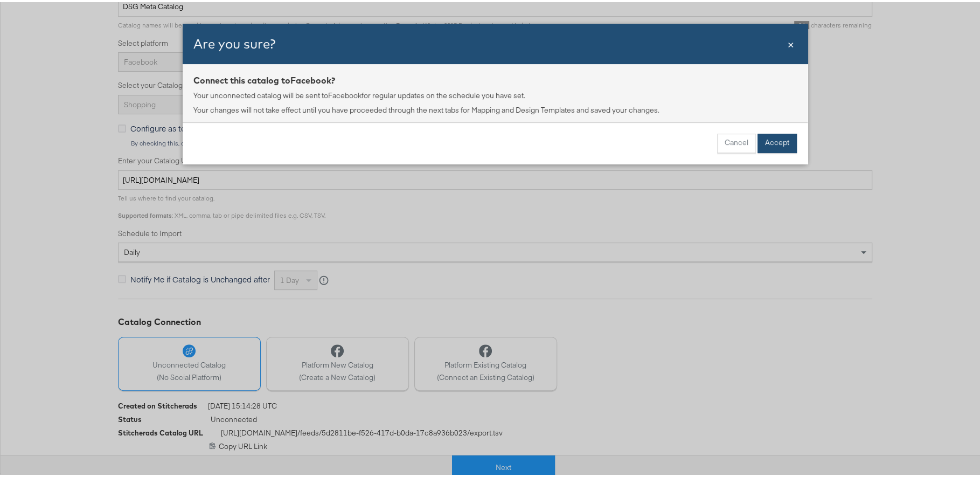 The height and width of the screenshot is (477, 980). Describe the element at coordinates (495, 91) in the screenshot. I see `div: Connected Warning` at that location.